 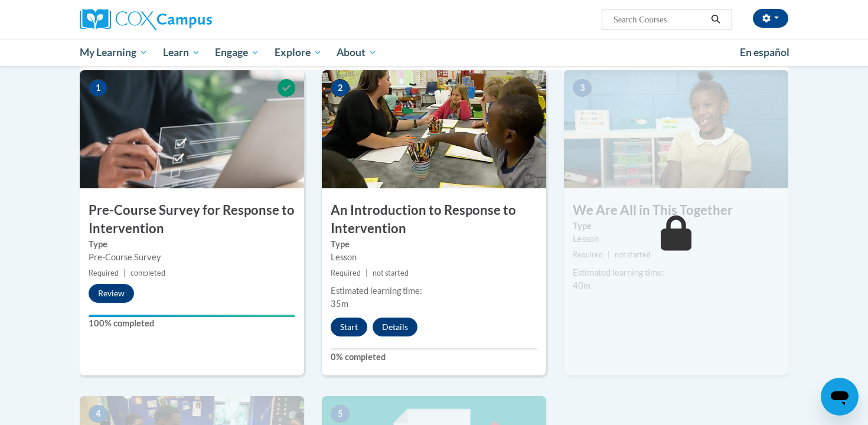 What do you see at coordinates (148, 273) in the screenshot?
I see `span: completed` at bounding box center [148, 273].